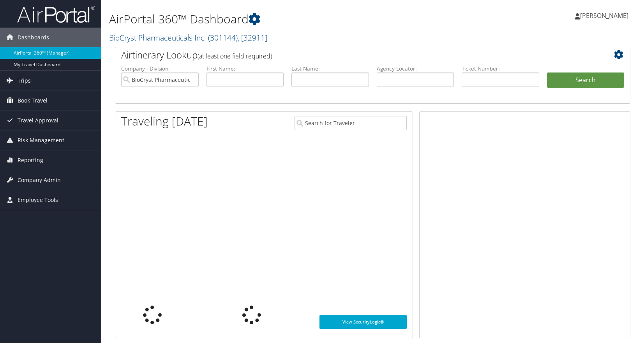 The height and width of the screenshot is (343, 644). What do you see at coordinates (235, 56) in the screenshot?
I see `span: (at least one field required)` at bounding box center [235, 56].